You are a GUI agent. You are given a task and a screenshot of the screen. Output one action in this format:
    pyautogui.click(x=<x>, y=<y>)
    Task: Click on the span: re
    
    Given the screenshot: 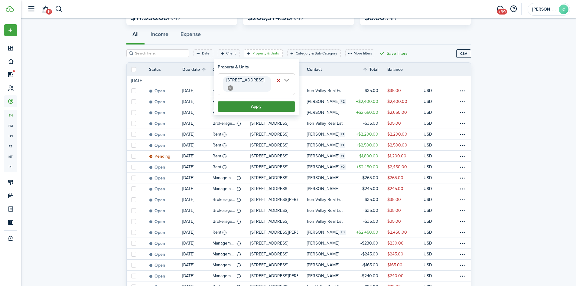 What is the action you would take?
    pyautogui.click(x=11, y=167)
    